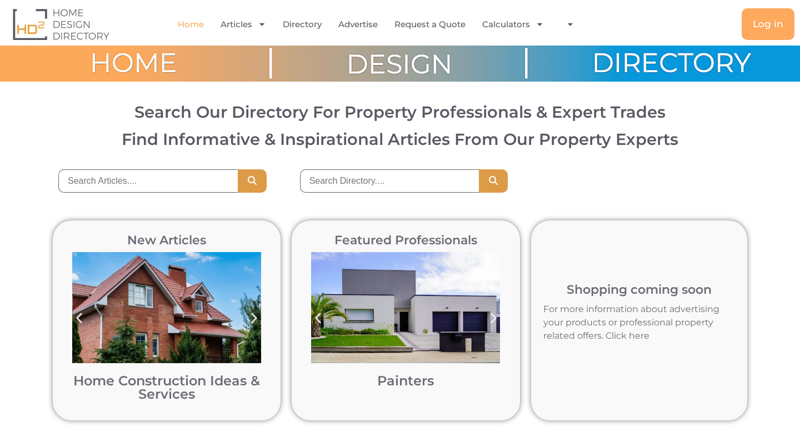 This screenshot has height=432, width=800. Describe the element at coordinates (358, 24) in the screenshot. I see `a: Advertise` at that location.